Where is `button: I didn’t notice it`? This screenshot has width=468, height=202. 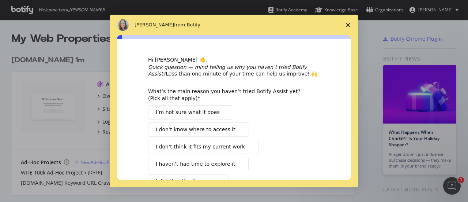
button: I didn’t notice it is located at coordinates (188, 181).